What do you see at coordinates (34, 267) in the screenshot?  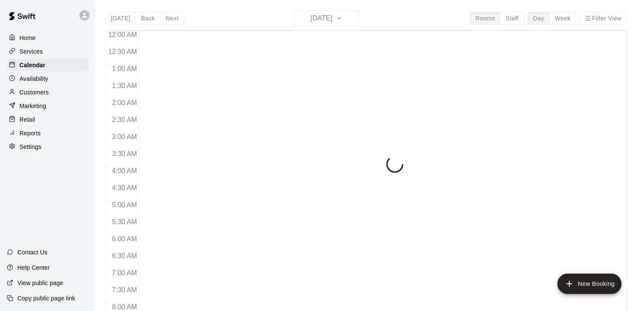 I see `p: Help Center` at bounding box center [34, 267].